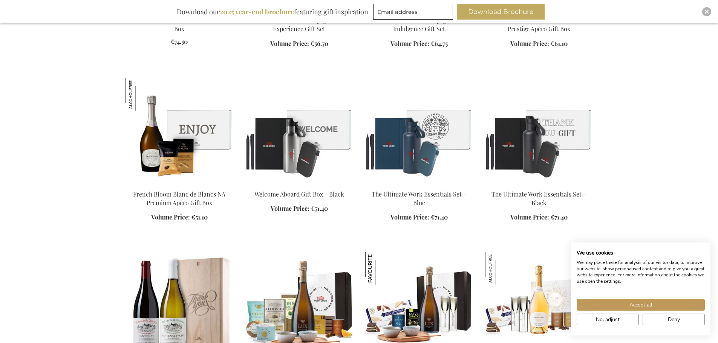 The height and width of the screenshot is (343, 718). Describe the element at coordinates (641, 253) in the screenshot. I see `h2: We use cookies` at that location.